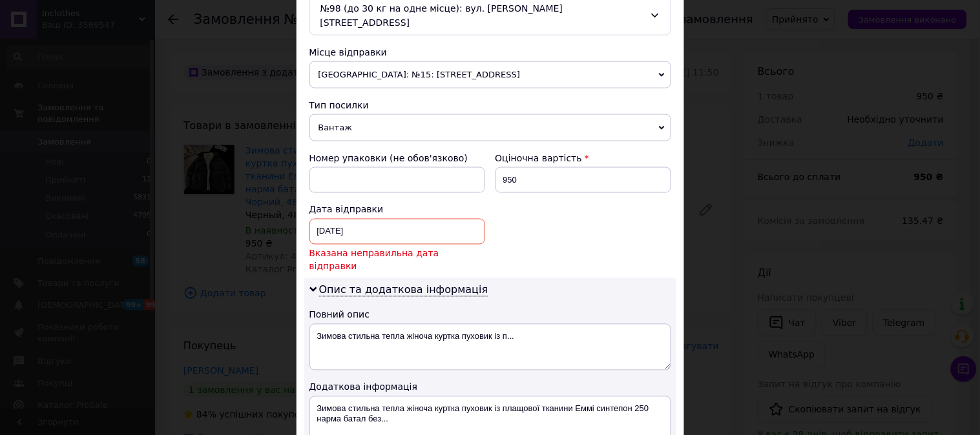  Describe the element at coordinates (404, 291) in the screenshot. I see `span: Опис та додаткова інформація` at that location.